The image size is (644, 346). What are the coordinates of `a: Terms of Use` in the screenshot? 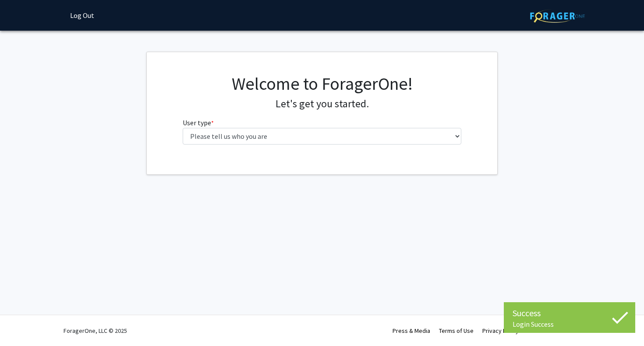 It's located at (456, 331).